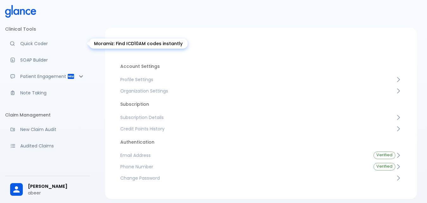  What do you see at coordinates (53, 60) in the screenshot?
I see `p: SOAP Builder` at bounding box center [53, 60].